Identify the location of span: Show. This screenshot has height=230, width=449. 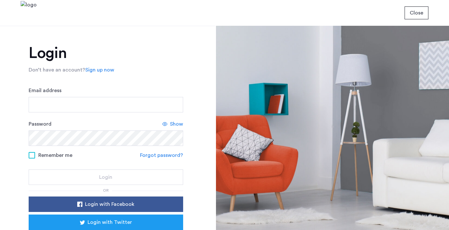
(176, 124).